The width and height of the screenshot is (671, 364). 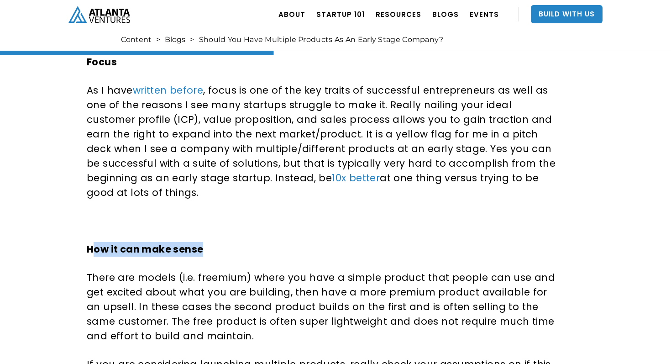 What do you see at coordinates (175, 40) in the screenshot?
I see `a: Blogs` at bounding box center [175, 40].